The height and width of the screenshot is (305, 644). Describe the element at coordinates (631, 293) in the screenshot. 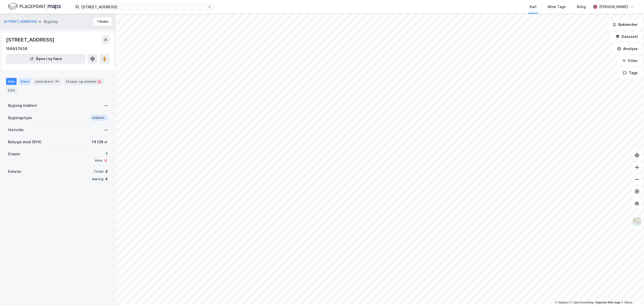

I see `div: Kontrollprogram for chat` at that location.